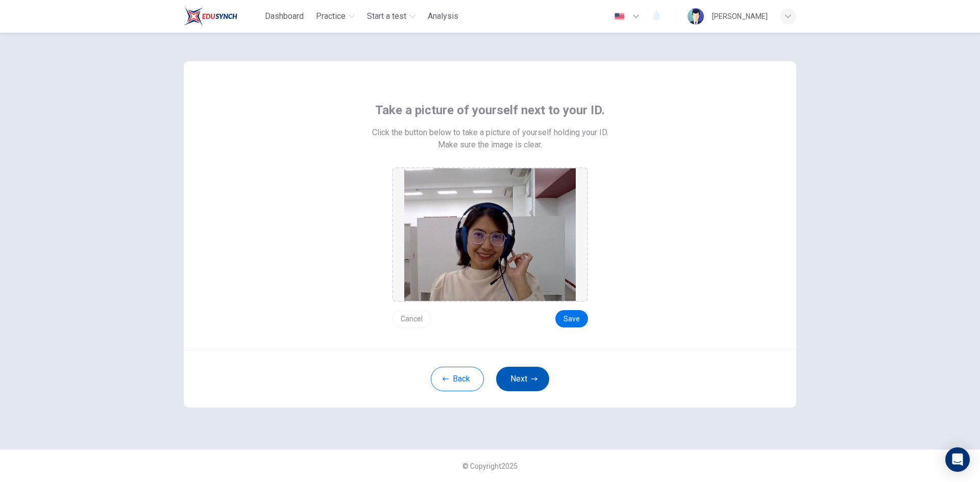  Describe the element at coordinates (222, 17) in the screenshot. I see `a: Train Test logo` at that location.